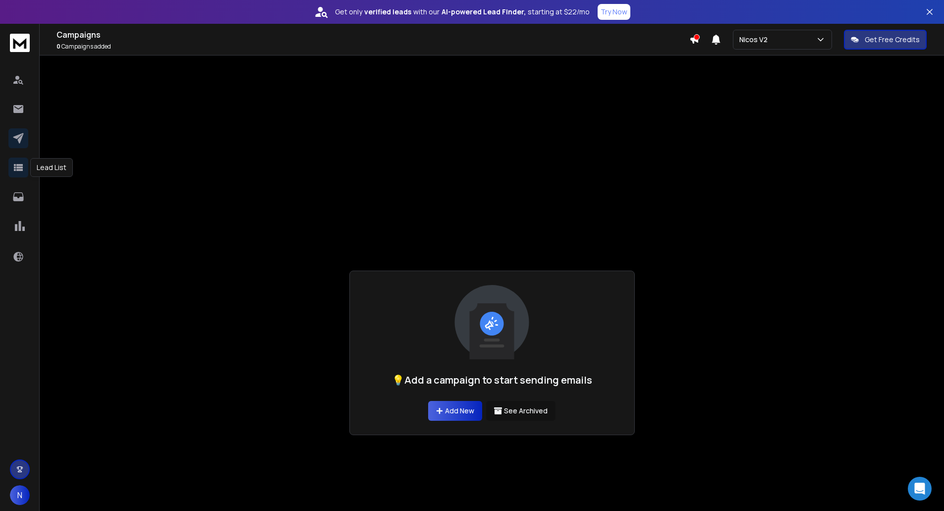 This screenshot has width=944, height=511. I want to click on div: Open Intercom Messenger, so click(920, 489).